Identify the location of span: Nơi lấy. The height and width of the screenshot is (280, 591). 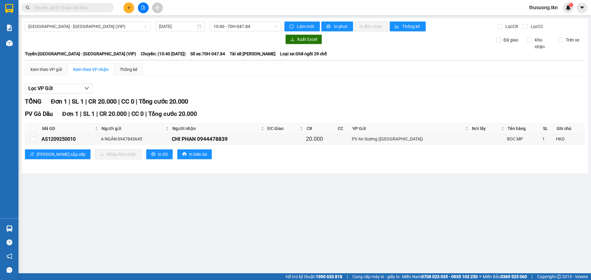
(486, 129).